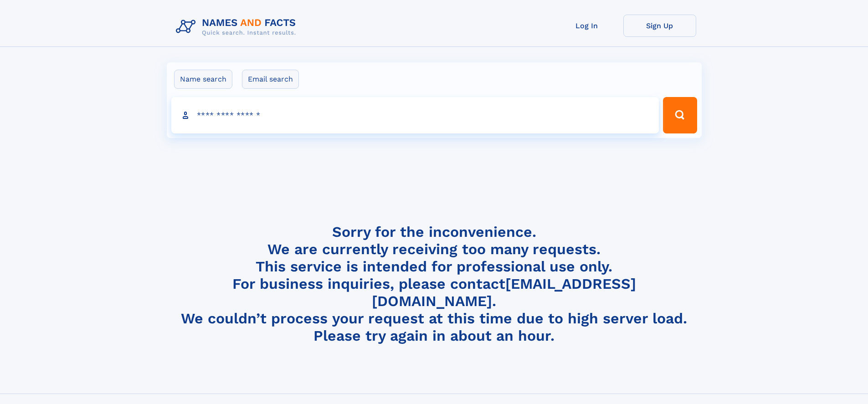  I want to click on a: Log In, so click(587, 26).